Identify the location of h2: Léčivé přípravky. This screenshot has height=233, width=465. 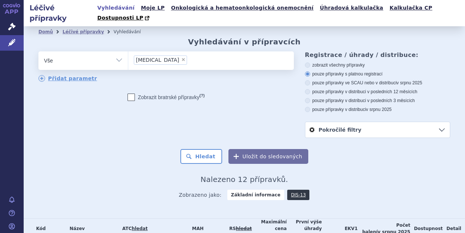
(59, 13).